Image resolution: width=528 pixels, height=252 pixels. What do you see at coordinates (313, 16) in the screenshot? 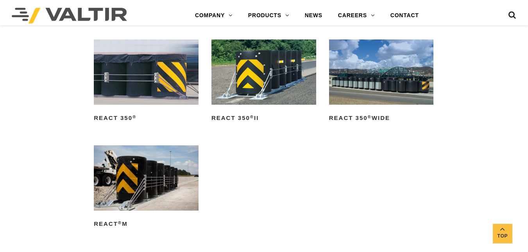
I see `a: NEWS` at bounding box center [313, 16].